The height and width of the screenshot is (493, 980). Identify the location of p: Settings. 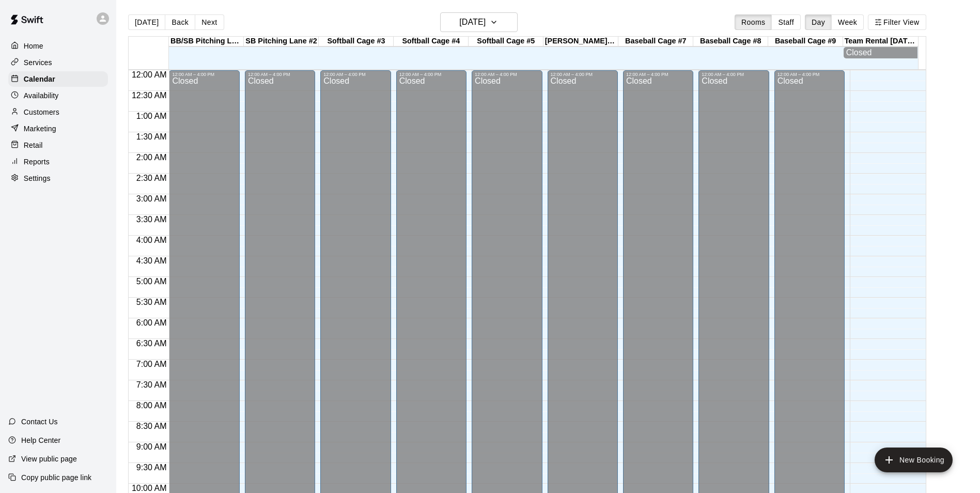
(37, 179).